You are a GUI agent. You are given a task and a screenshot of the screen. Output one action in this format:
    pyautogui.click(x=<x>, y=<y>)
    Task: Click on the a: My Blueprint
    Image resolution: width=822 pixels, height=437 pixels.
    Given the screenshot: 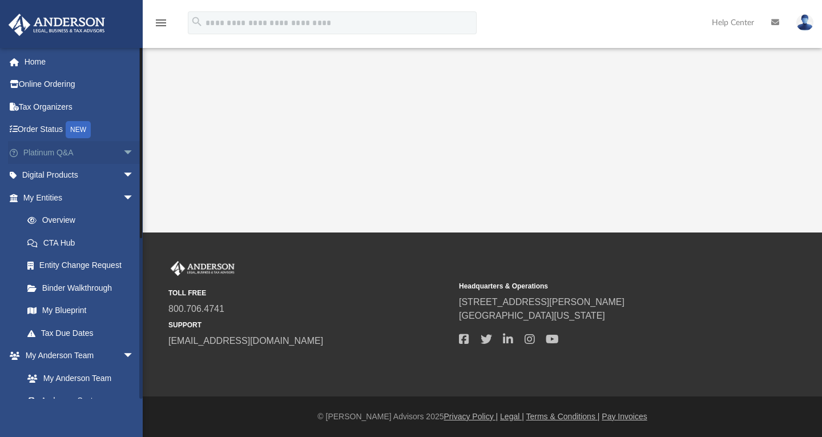 What is the action you would take?
    pyautogui.click(x=80, y=311)
    